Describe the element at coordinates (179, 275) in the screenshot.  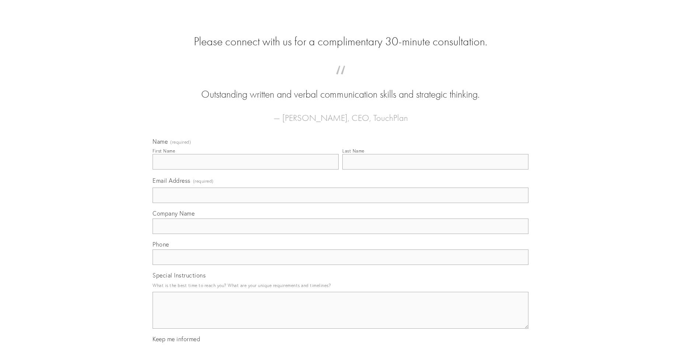
I see `span: Special Instructions` at that location.